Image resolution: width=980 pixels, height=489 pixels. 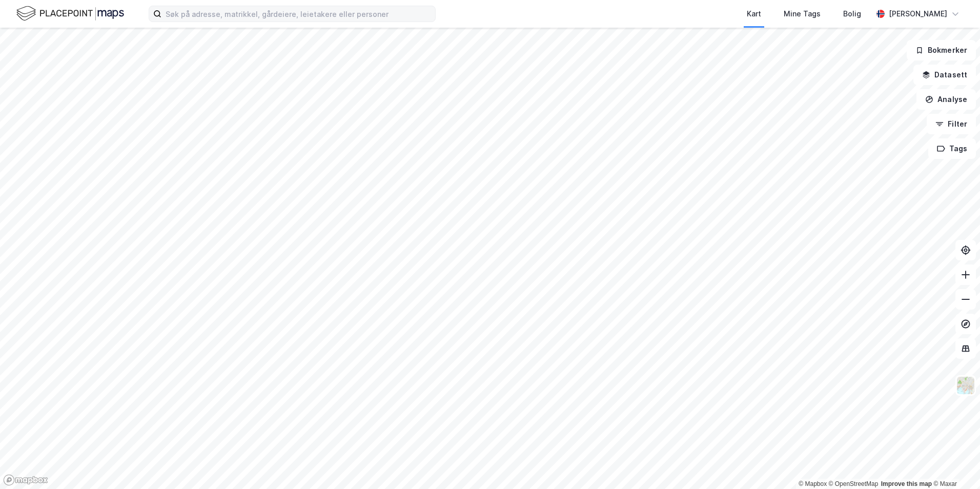 What do you see at coordinates (941, 50) in the screenshot?
I see `button: Bokmerker` at bounding box center [941, 50].